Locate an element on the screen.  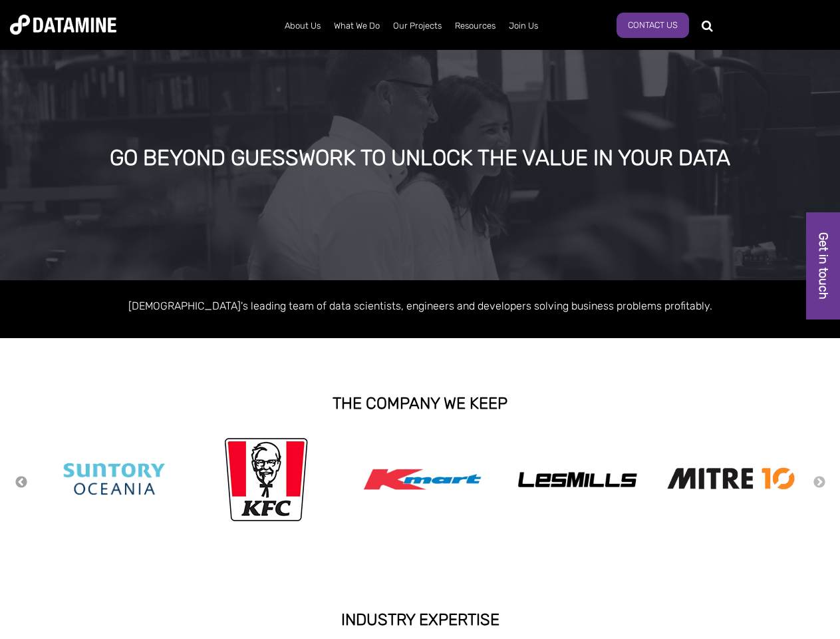
a: Contact Us is located at coordinates (653, 26).